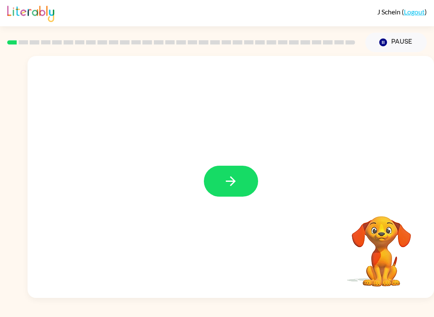 This screenshot has width=434, height=317. I want to click on a: Logout, so click(414, 11).